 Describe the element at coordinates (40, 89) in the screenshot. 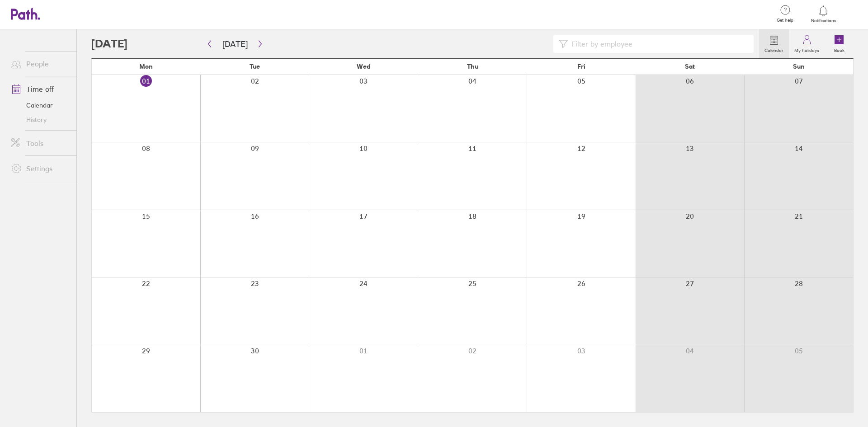

I see `a: Time off` at that location.